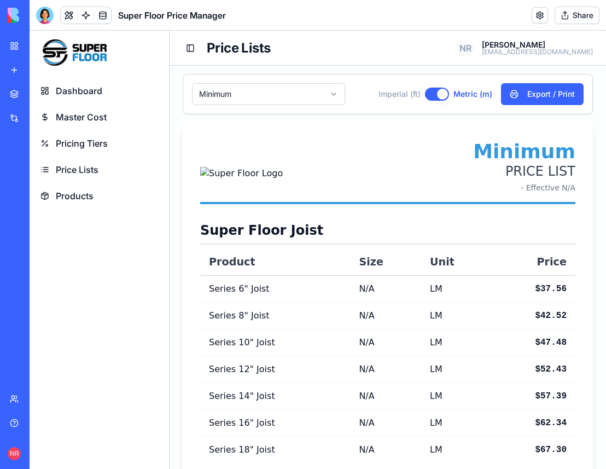 The width and height of the screenshot is (606, 469). What do you see at coordinates (70, 60) in the screenshot?
I see `a: Dashboard` at bounding box center [70, 60].